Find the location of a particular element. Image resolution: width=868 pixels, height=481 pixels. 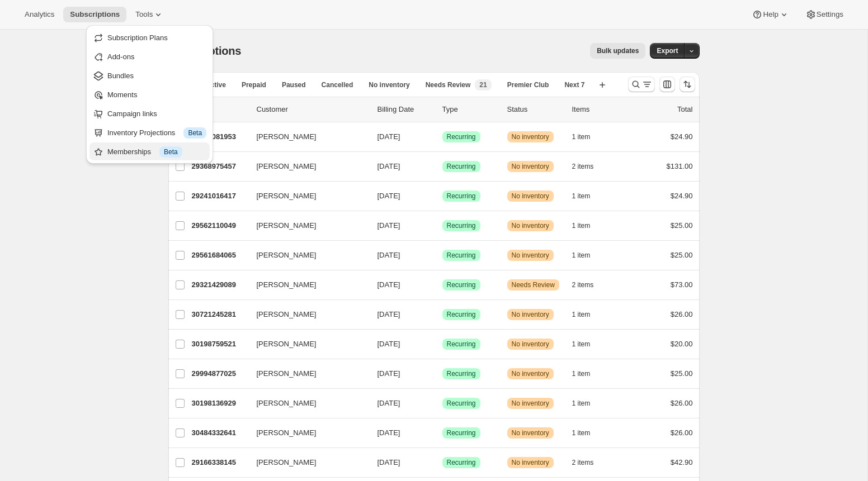

p: 29166338145 is located at coordinates (220, 463).